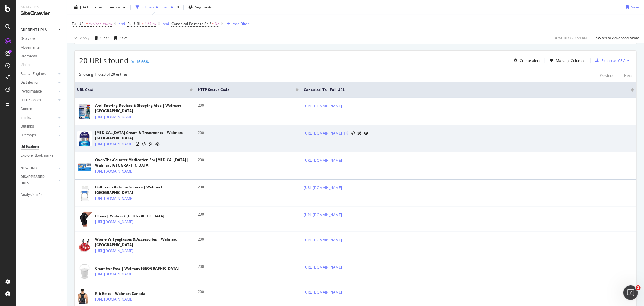  I want to click on button: Segments, so click(200, 7).